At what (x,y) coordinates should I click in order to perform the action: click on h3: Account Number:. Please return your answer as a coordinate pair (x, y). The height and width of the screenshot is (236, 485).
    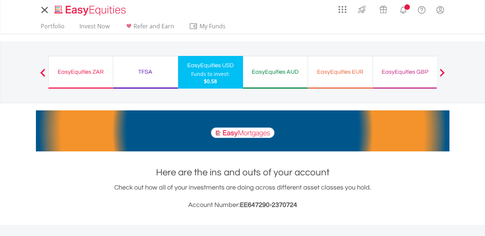
    Looking at the image, I should click on (243, 205).